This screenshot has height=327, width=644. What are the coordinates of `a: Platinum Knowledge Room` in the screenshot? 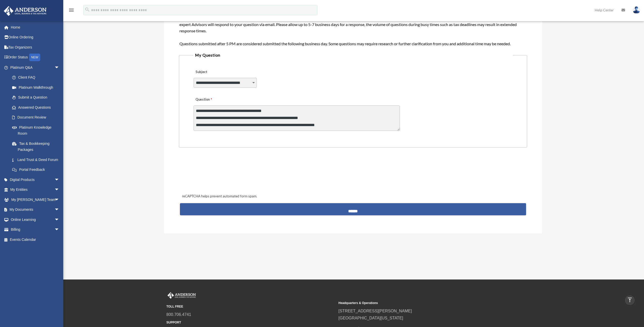 It's located at (37, 130).